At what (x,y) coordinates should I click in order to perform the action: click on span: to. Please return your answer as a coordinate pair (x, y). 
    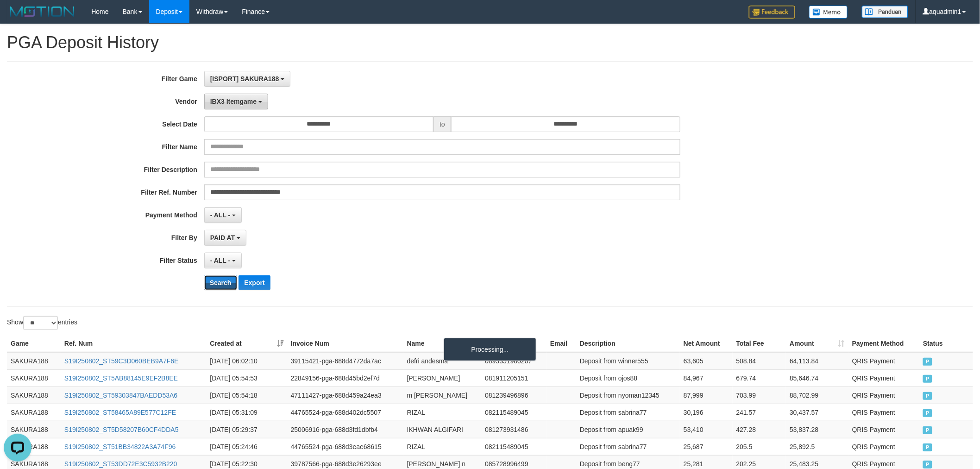
    Looking at the image, I should click on (442, 125).